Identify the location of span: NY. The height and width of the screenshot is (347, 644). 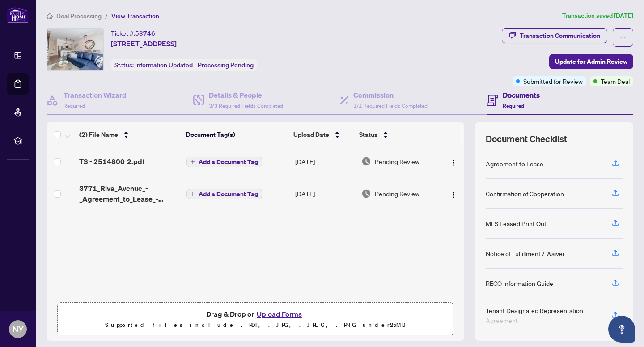
(18, 330).